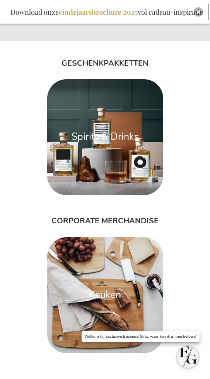 The height and width of the screenshot is (379, 210). Describe the element at coordinates (105, 137) in the screenshot. I see `a: Spirits & Drinks` at that location.